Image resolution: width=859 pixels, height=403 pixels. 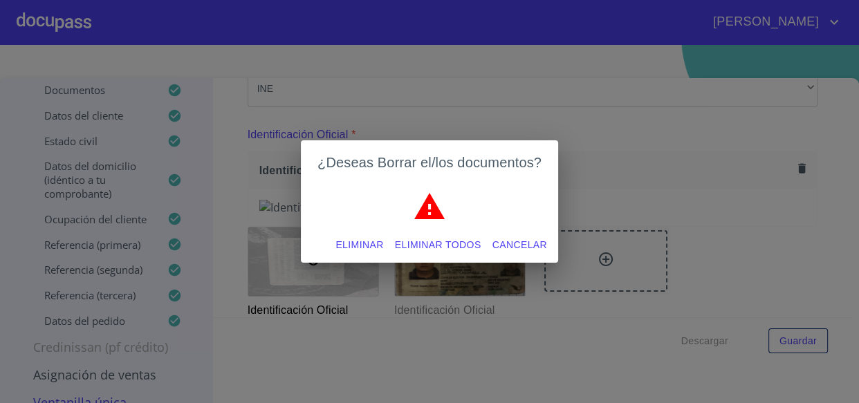 I want to click on h2: ¿Deseas Borrar el/los documentos?, so click(x=429, y=162).